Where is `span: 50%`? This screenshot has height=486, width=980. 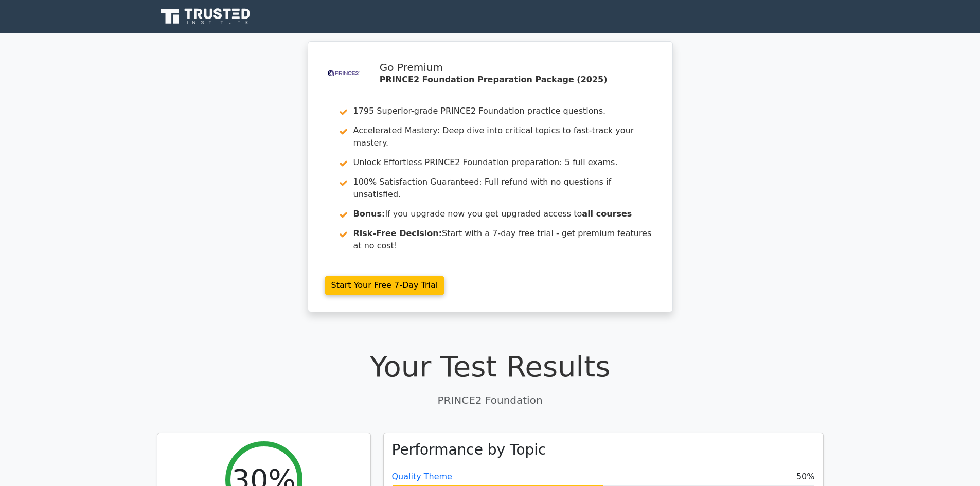 span: 50% is located at coordinates (806, 476).